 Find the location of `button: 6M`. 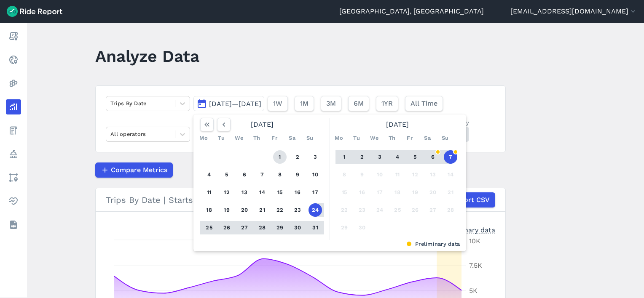

button: 6M is located at coordinates (358, 104).